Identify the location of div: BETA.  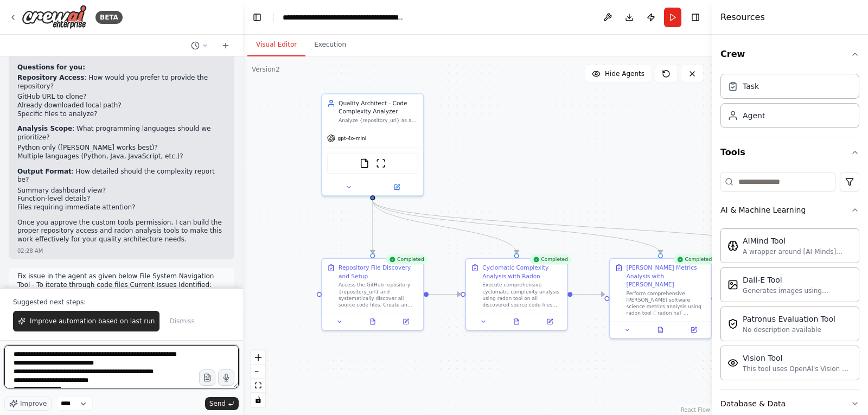
(109, 18).